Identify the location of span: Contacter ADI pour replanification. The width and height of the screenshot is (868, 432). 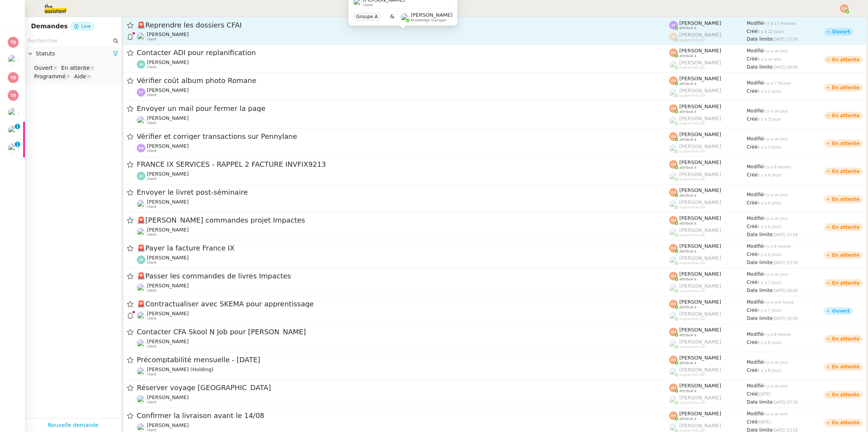
(403, 53).